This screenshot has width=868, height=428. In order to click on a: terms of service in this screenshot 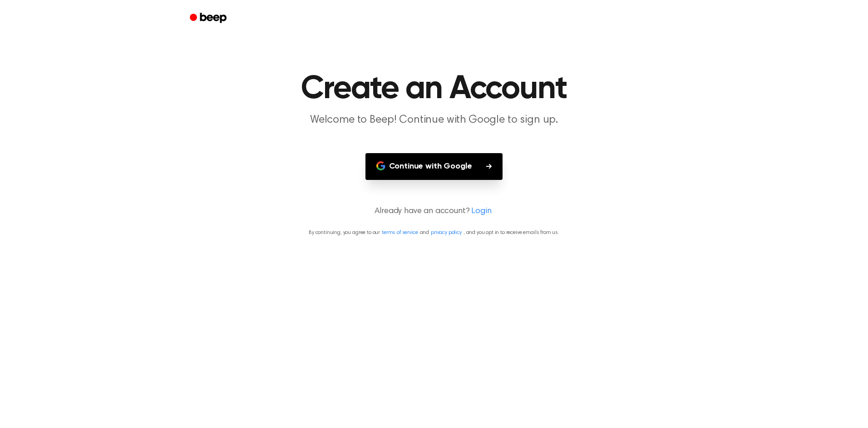, I will do `click(400, 232)`.